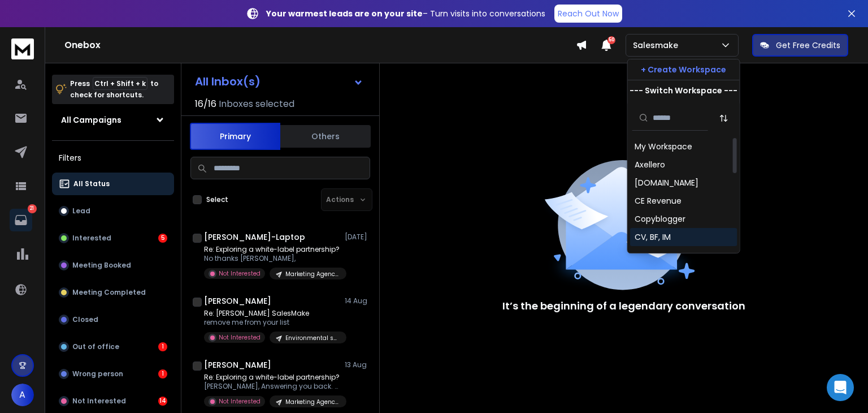 This screenshot has height=413, width=868. I want to click on p: --- Switch Workspace ---, so click(684, 91).